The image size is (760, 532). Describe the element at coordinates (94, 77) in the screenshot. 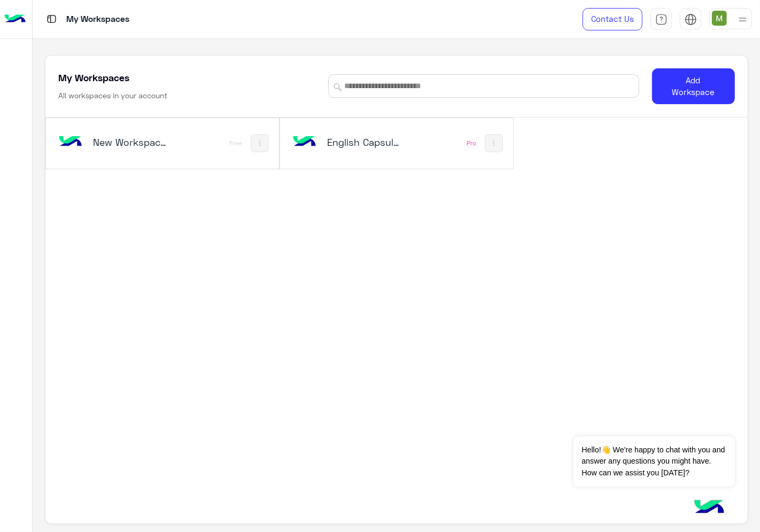

I see `h5: My Workspaces` at that location.